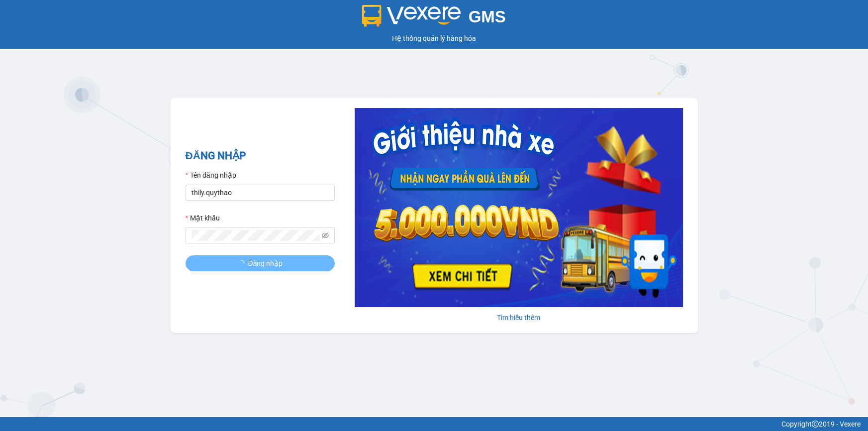 This screenshot has height=431, width=868. Describe the element at coordinates (260, 156) in the screenshot. I see `h2: ĐĂNG NHẬP` at that location.